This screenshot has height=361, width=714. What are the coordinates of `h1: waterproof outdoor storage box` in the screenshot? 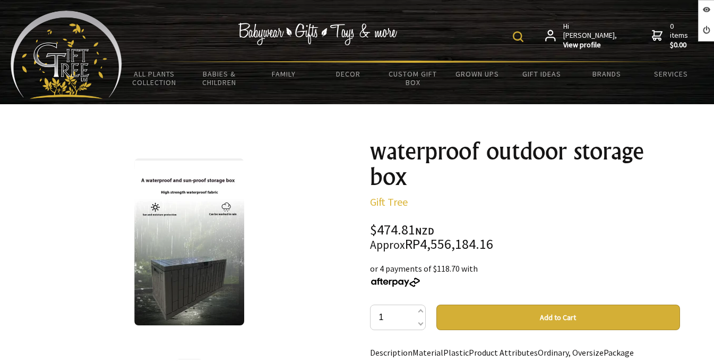 It's located at (525, 164).